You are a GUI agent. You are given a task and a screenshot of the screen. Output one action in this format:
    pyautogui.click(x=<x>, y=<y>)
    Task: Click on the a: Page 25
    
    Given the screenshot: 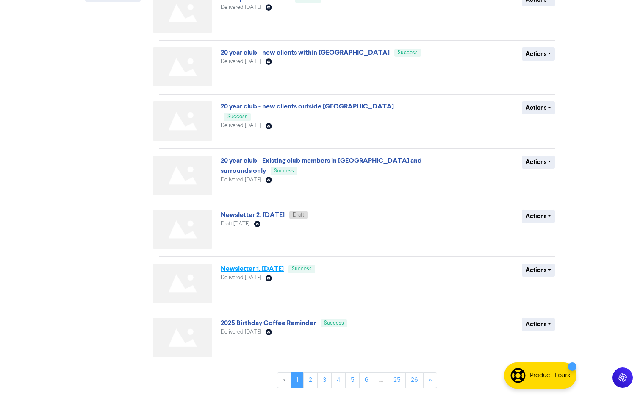 What is the action you would take?
    pyautogui.click(x=397, y=380)
    